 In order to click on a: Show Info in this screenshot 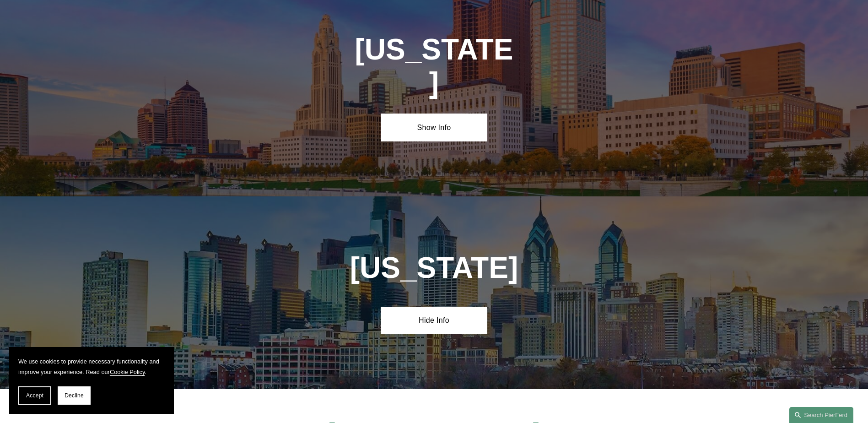, I will do `click(434, 127)`.